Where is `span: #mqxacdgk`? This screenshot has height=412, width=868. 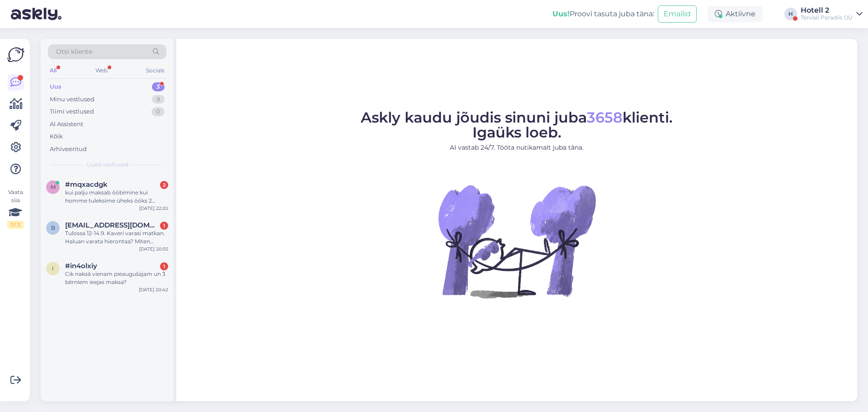
span: #mqxacdgk is located at coordinates (87, 184).